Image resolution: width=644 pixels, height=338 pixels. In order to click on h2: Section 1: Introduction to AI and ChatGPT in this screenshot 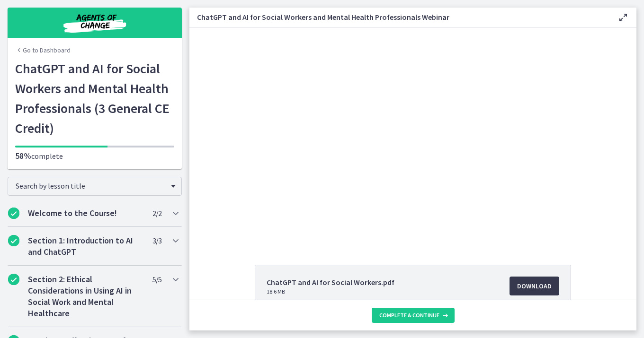, I will do `click(86, 246)`.